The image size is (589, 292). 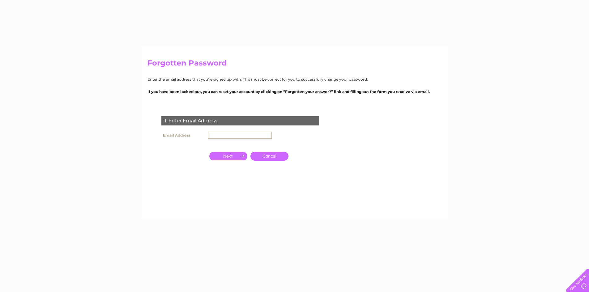 I want to click on a: Cancel, so click(x=269, y=156).